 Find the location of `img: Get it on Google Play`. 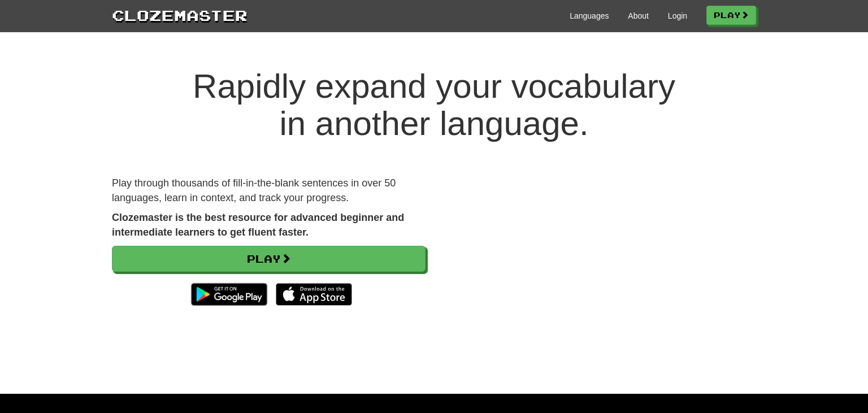

img: Get it on Google Play is located at coordinates (229, 294).